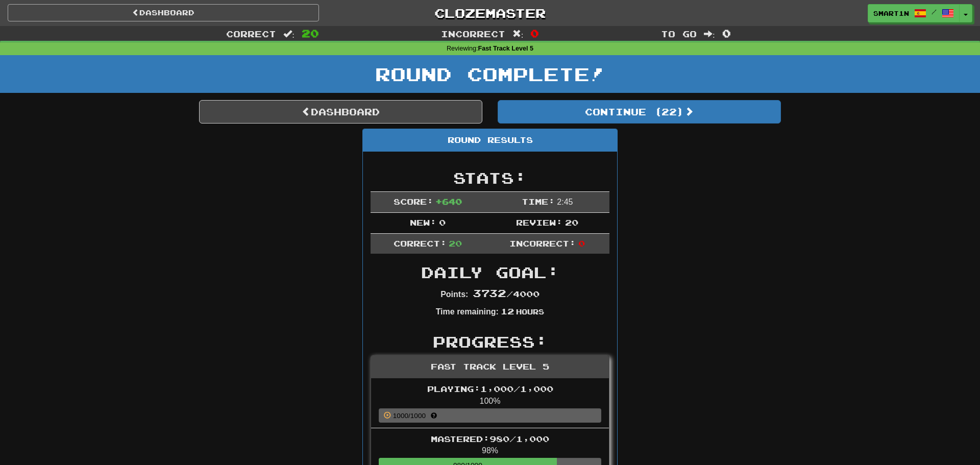  Describe the element at coordinates (914, 13) in the screenshot. I see `a: smart1n /` at that location.